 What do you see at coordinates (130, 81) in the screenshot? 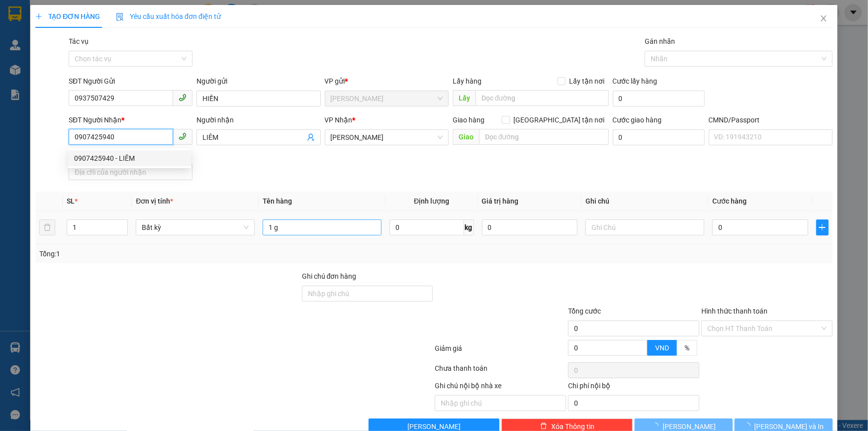
I see `div: SĐT Người Gửi` at bounding box center [130, 81].